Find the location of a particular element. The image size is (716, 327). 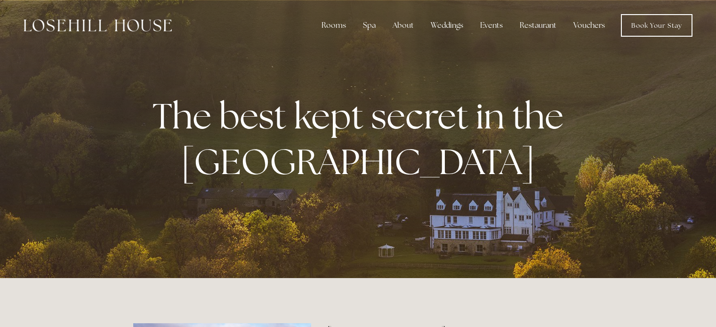

div: Rooms is located at coordinates (334, 25).